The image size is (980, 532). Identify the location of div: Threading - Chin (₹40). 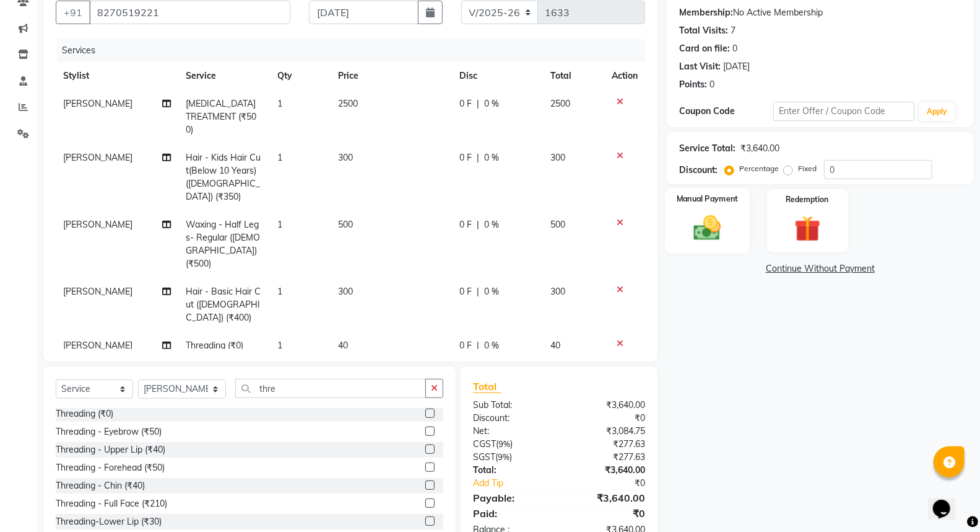
(100, 485).